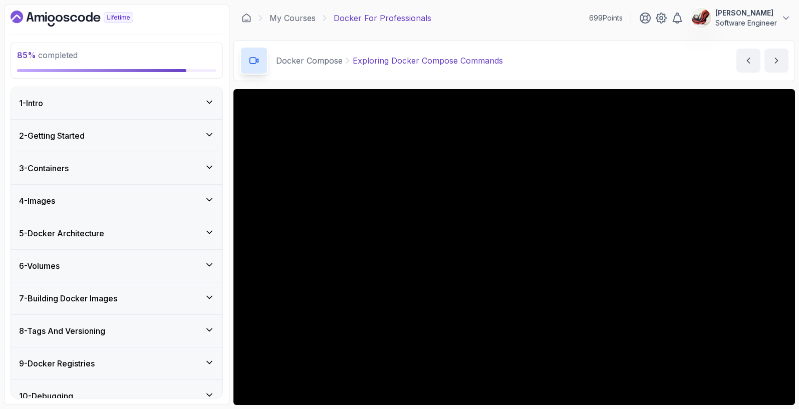 The height and width of the screenshot is (409, 799). Describe the element at coordinates (117, 201) in the screenshot. I see `button: 4-Images` at that location.